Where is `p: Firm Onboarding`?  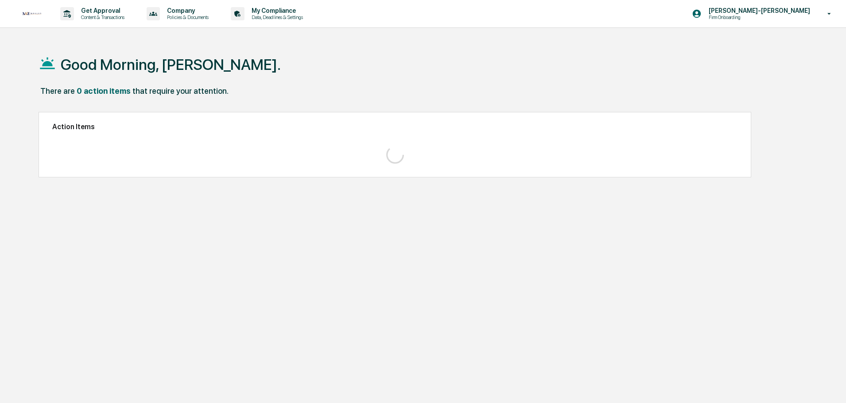
p: Firm Onboarding is located at coordinates (745, 17).